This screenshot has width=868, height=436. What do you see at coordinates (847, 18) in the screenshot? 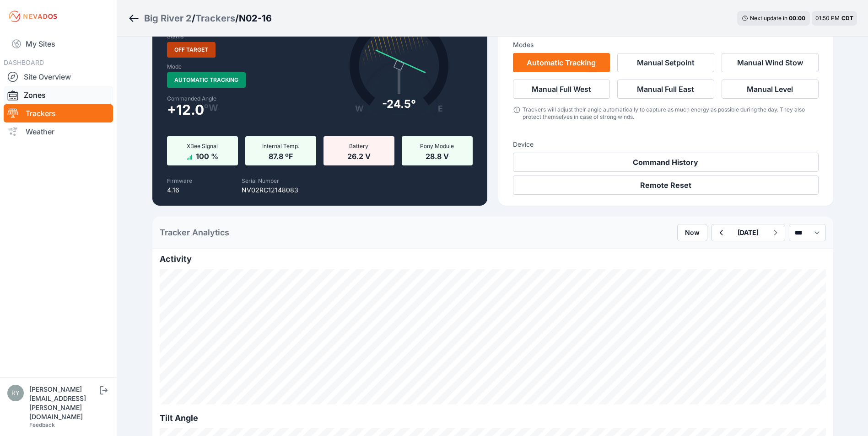
I see `span: CDT` at bounding box center [847, 18].